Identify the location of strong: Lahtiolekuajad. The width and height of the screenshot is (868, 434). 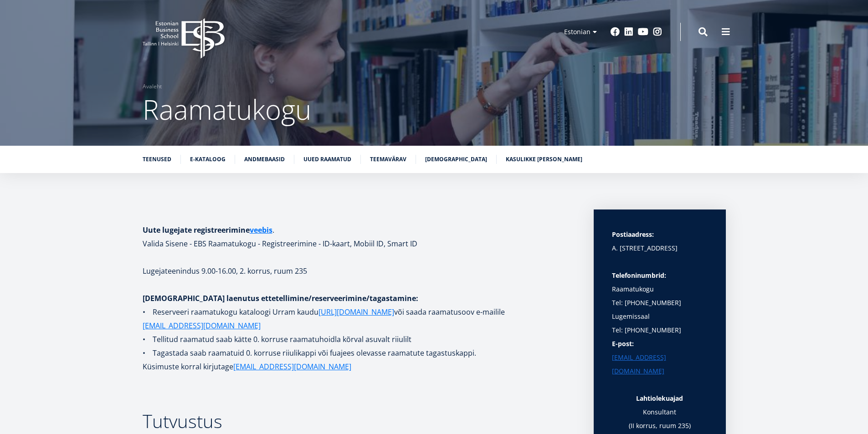
(659, 398).